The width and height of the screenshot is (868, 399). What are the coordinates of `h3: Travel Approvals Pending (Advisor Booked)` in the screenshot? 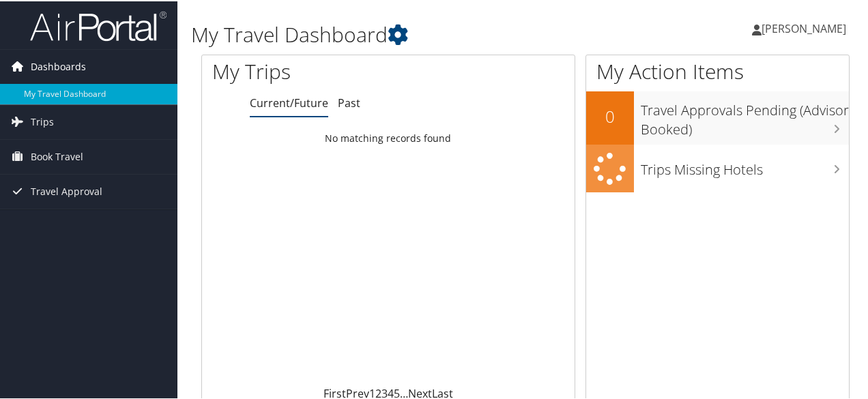 It's located at (745, 115).